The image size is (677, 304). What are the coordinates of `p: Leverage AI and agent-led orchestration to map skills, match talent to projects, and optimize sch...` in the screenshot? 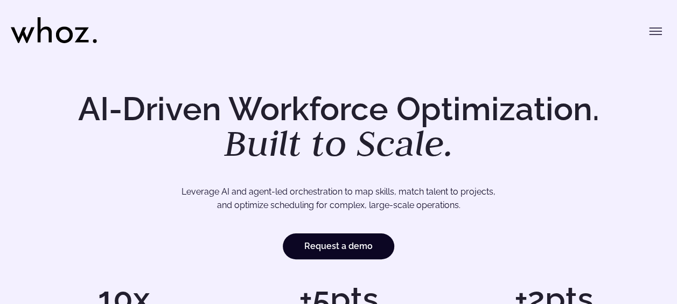 It's located at (338, 198).